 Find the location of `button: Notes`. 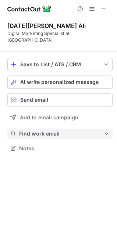

button: Notes is located at coordinates (60, 149).